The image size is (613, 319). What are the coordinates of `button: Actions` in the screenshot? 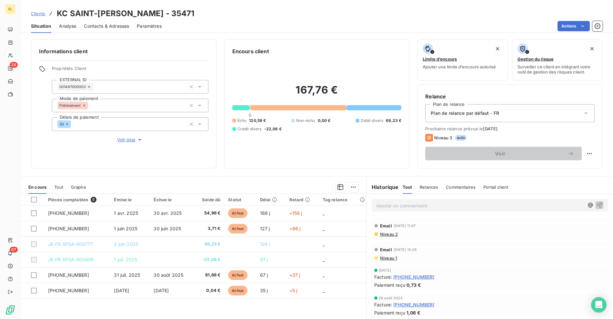 It's located at (574, 26).